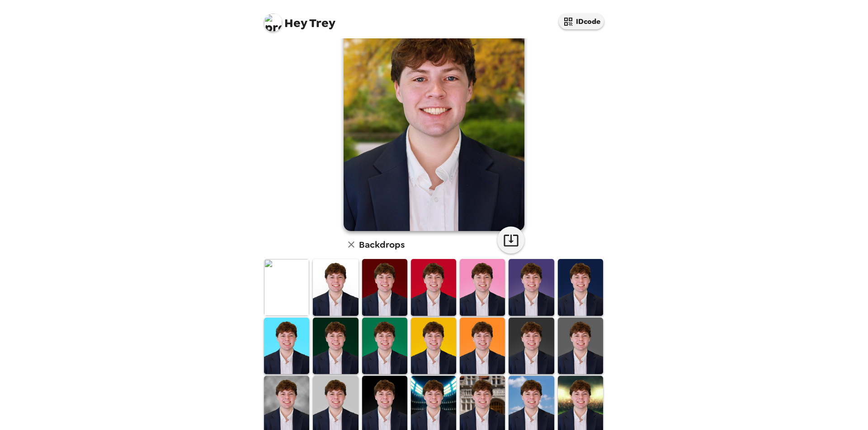 The image size is (868, 430). I want to click on button: IDcode, so click(582, 21).